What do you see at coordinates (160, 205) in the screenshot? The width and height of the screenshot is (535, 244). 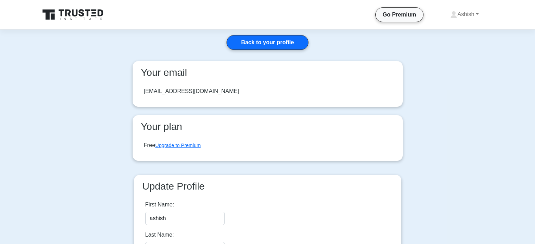 I see `label: First Name:` at bounding box center [160, 205].